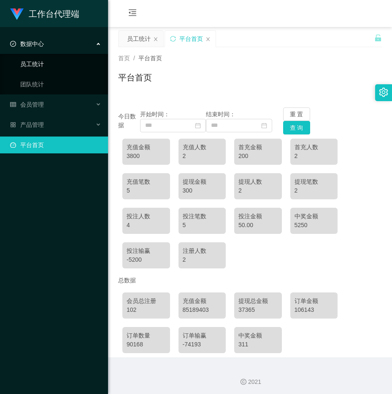 The width and height of the screenshot is (392, 394). Describe the element at coordinates (250, 382) in the screenshot. I see `div: 2021` at that location.